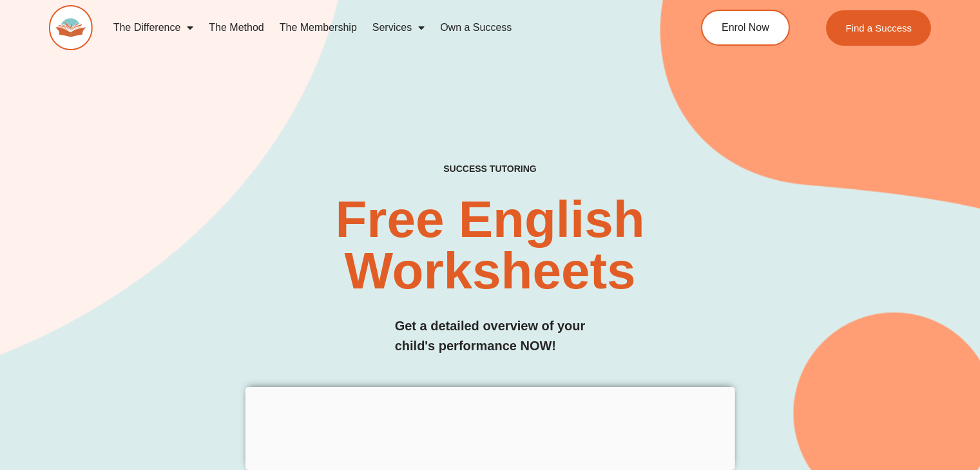 The width and height of the screenshot is (980, 470). I want to click on a: Own a Success, so click(475, 28).